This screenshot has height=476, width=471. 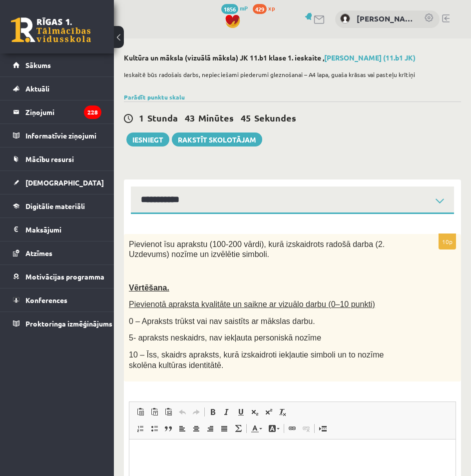 What do you see at coordinates (57, 300) in the screenshot?
I see `a: Konferences` at bounding box center [57, 300].